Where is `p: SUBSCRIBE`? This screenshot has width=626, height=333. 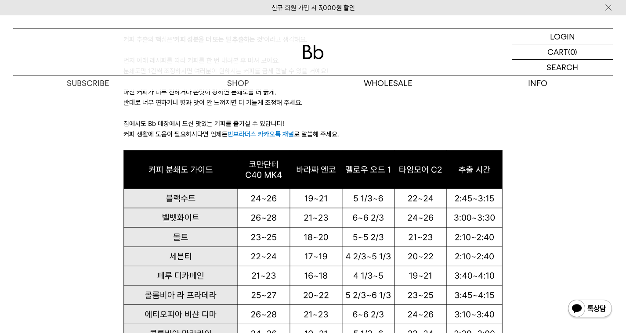 p: SUBSCRIBE is located at coordinates (88, 83).